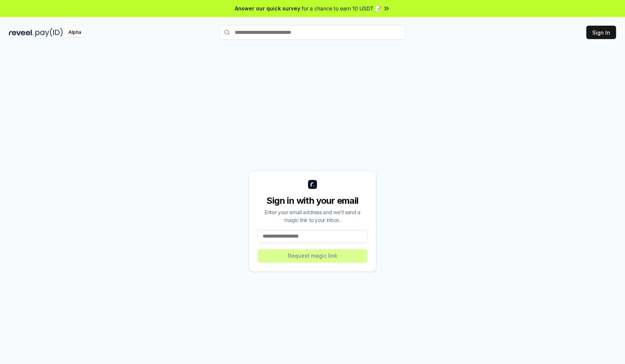  What do you see at coordinates (342, 8) in the screenshot?
I see `span: for a chance to earn 10 USDT 📝` at bounding box center [342, 8].